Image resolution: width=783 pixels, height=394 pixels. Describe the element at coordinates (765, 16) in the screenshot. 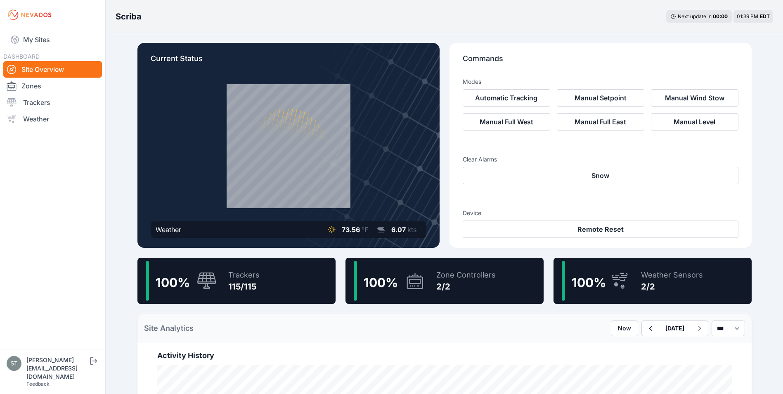

I see `span: EDT` at that location.